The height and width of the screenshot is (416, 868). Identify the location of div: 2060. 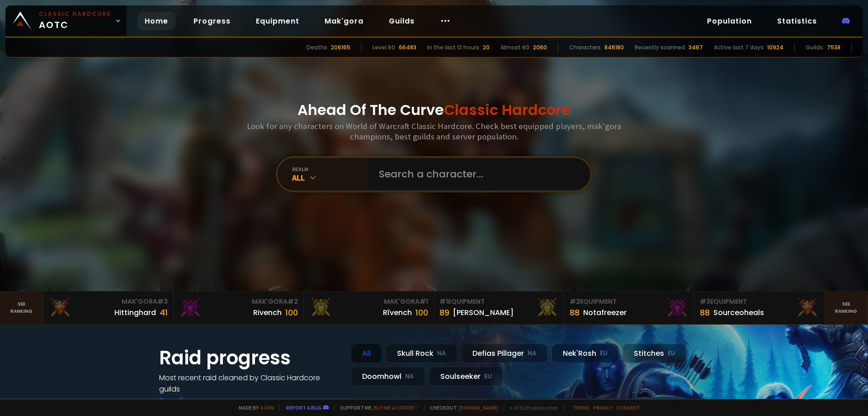
(540, 48).